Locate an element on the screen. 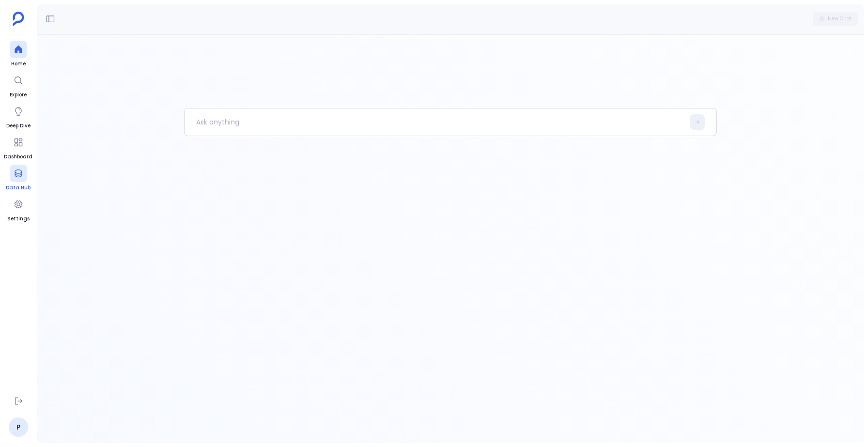  span: Home is located at coordinates (18, 64).